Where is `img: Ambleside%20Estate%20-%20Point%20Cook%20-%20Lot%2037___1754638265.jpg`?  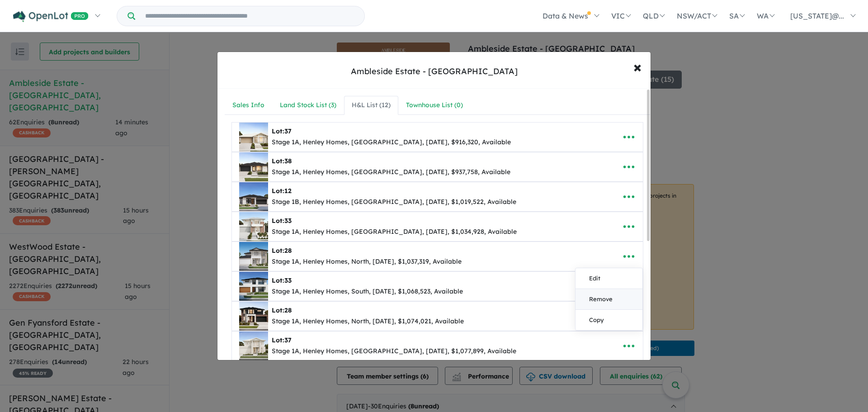 img: Ambleside%20Estate%20-%20Point%20Cook%20-%20Lot%2037___1754638265.jpg is located at coordinates (254, 137).